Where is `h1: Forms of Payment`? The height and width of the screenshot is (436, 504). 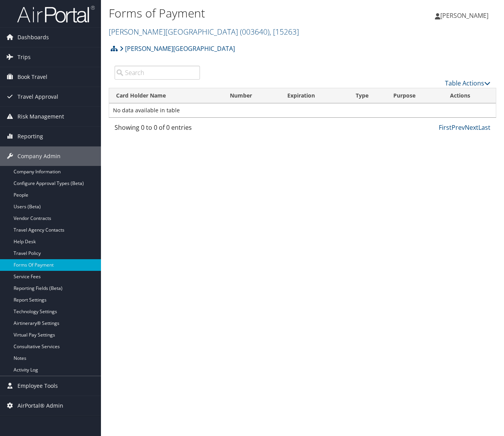 h1: Forms of Payment is located at coordinates (237, 13).